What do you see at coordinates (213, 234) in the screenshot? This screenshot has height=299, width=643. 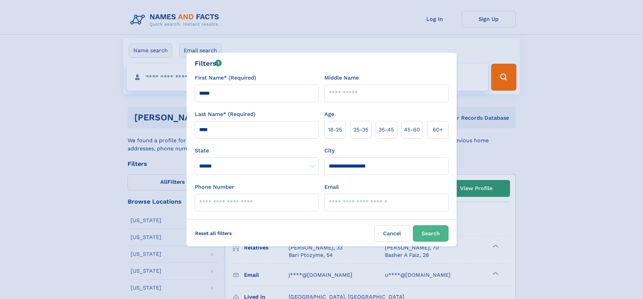 I see `label: Reset all filters` at bounding box center [213, 234].